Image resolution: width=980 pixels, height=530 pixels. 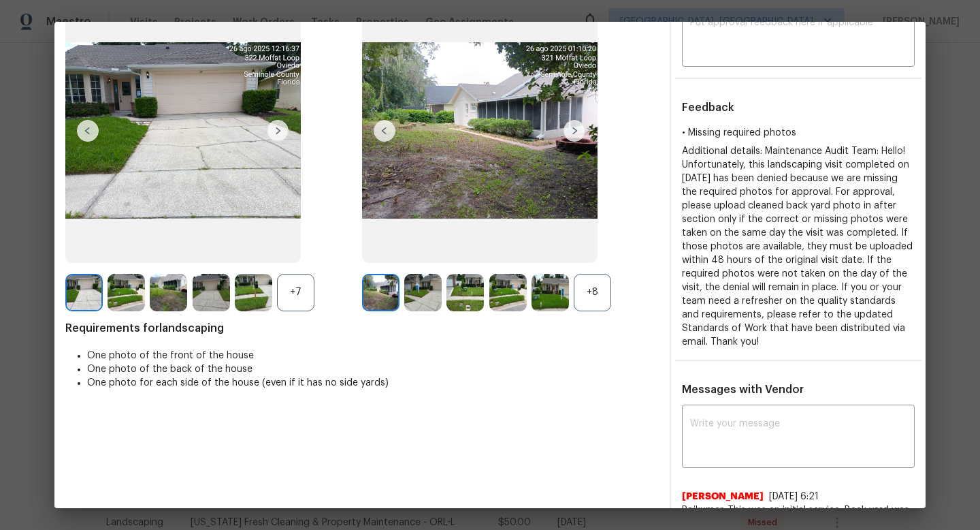 What do you see at coordinates (708, 108) in the screenshot?
I see `span: Feedback` at bounding box center [708, 108].